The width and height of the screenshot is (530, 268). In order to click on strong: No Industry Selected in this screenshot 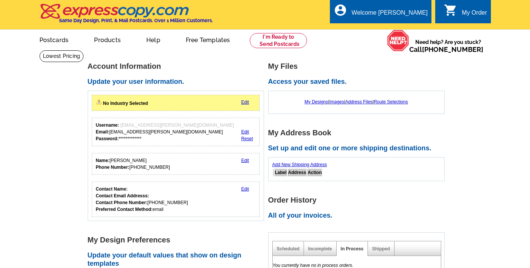, I will do `click(125, 104)`.